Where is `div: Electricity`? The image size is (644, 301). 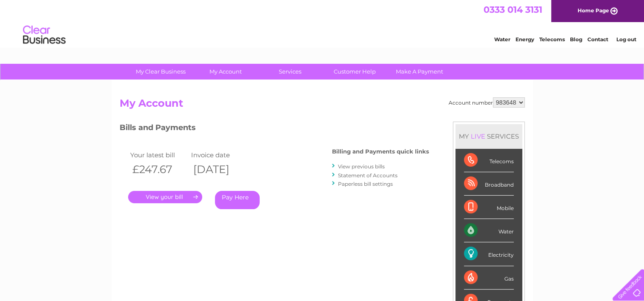 div: Electricity is located at coordinates (489, 254).